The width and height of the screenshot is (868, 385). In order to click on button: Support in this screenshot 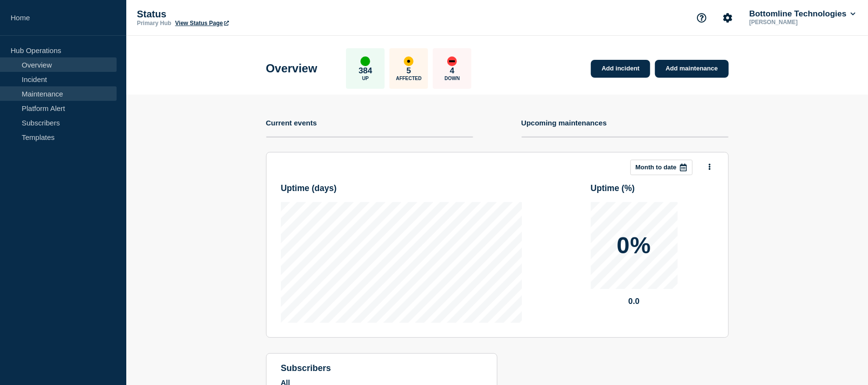, I will do `click(702, 18)`.